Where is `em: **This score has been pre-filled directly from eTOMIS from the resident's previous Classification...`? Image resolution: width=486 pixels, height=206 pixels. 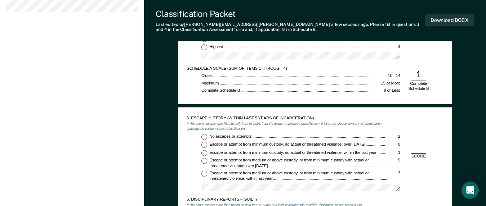 em: **This score has been pre-filled directly from eTOMIS from the resident's previous Classification... is located at coordinates (284, 126).